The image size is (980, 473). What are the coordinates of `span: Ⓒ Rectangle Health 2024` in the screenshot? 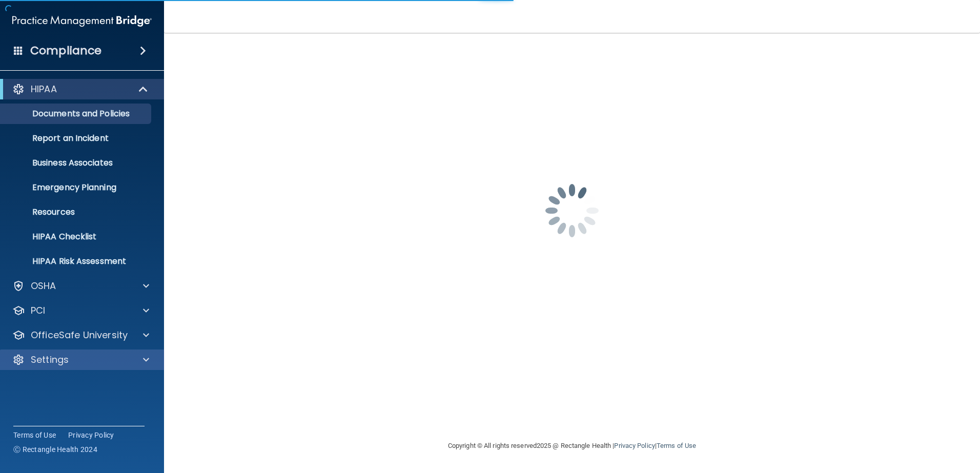 It's located at (55, 449).